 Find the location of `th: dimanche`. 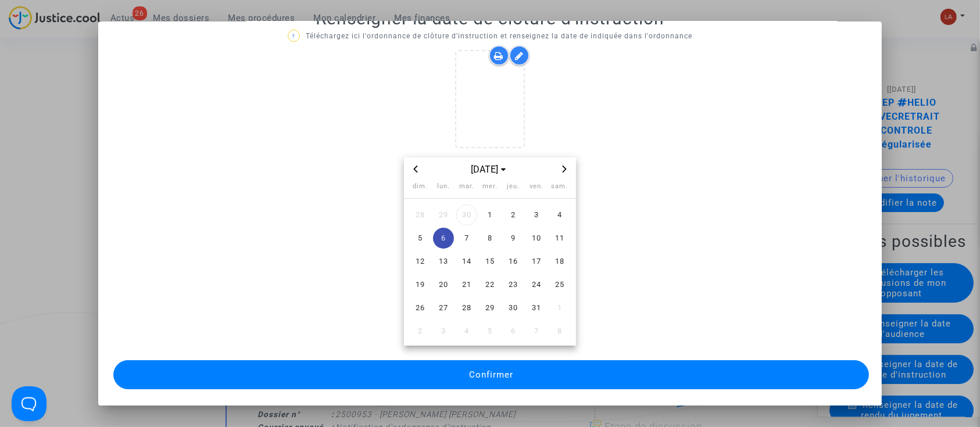

th: dimanche is located at coordinates (421, 189).